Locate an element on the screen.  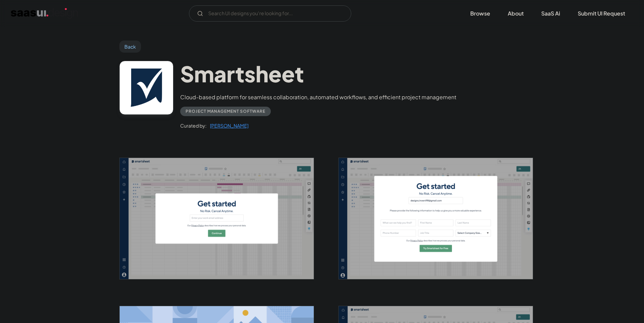
a: SaaS Ai is located at coordinates (551, 13).